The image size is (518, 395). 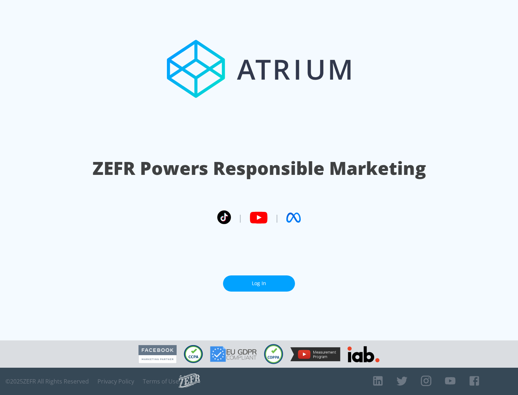 I want to click on a: Terms of Use, so click(x=161, y=382).